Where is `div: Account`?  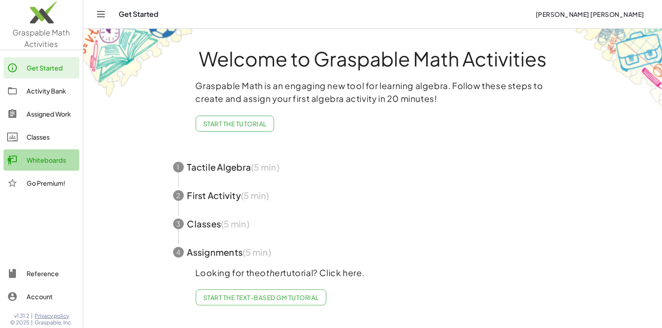 div: Account is located at coordinates (51, 296).